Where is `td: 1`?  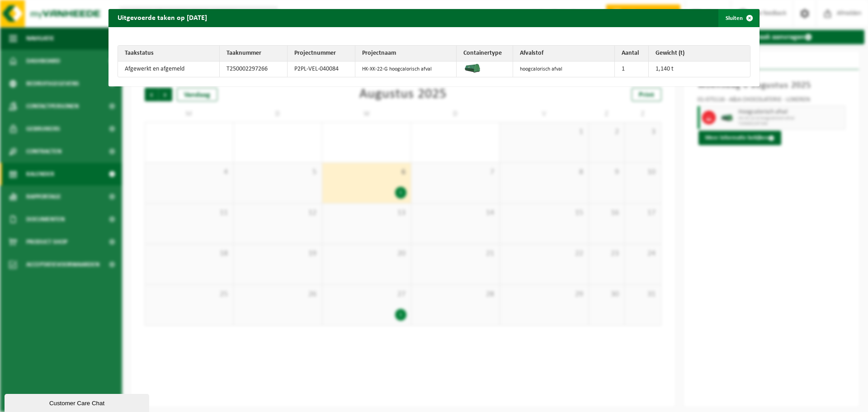
td: 1 is located at coordinates (631, 69).